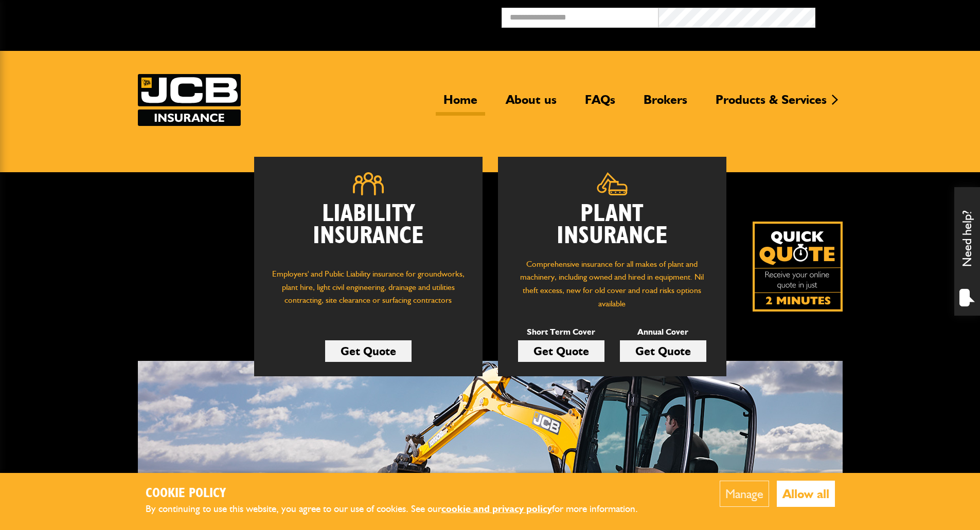 This screenshot has height=530, width=980. I want to click on p: Employers' and Public Liability insurance for groundworks, plant hire, light civil engineering, d..., so click(368, 292).